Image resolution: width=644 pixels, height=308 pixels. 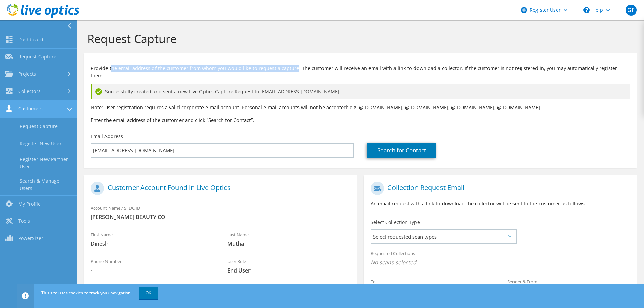 What do you see at coordinates (288, 270) in the screenshot?
I see `span: End User` at bounding box center [288, 270].